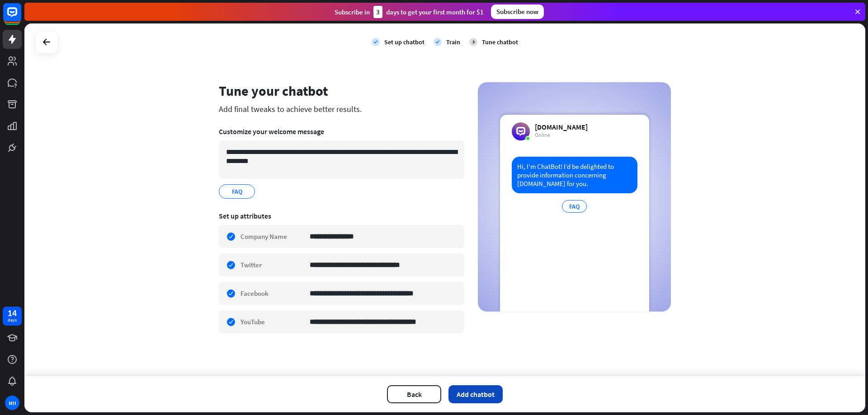 The image size is (868, 415). I want to click on div: Online, so click(561, 135).